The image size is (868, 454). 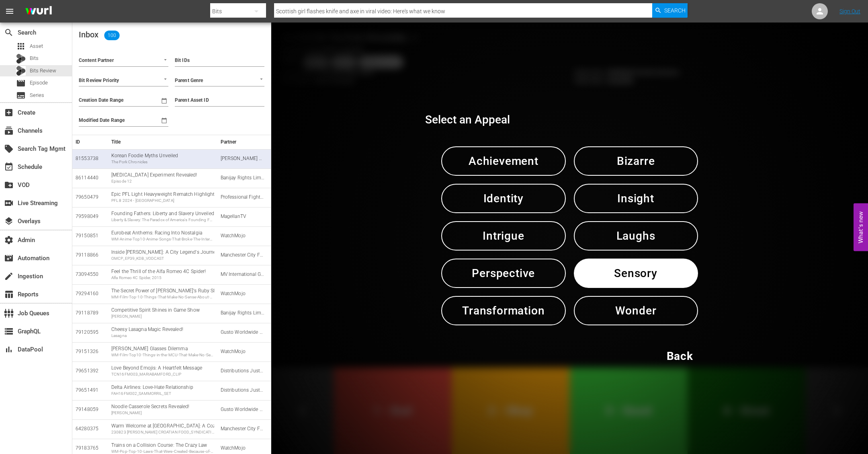 What do you see at coordinates (636, 161) in the screenshot?
I see `button: Bizarre` at bounding box center [636, 161].